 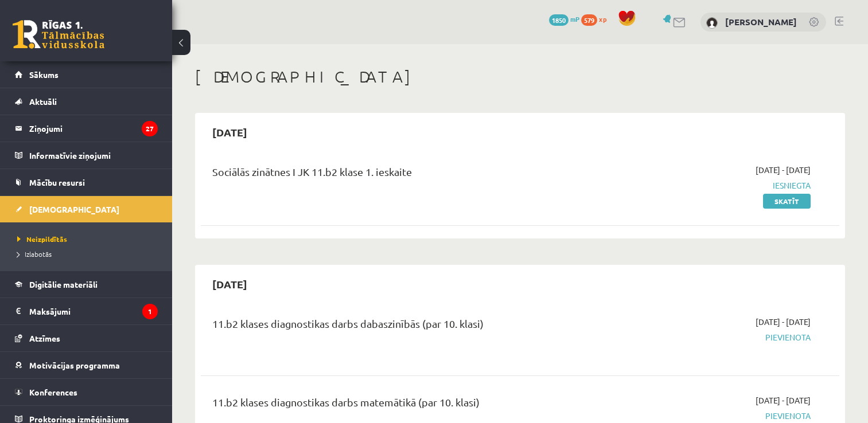 What do you see at coordinates (57, 182) in the screenshot?
I see `span: Mācību resursi` at bounding box center [57, 182].